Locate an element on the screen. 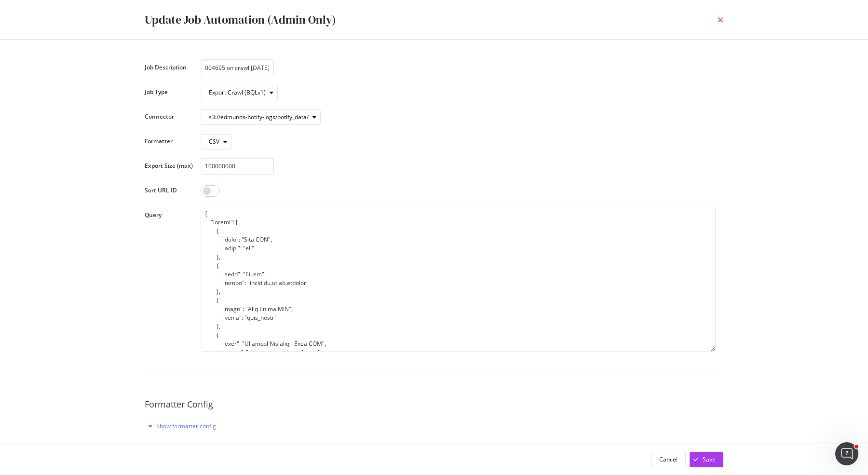 The height and width of the screenshot is (475, 868). label: Export Size (max) is located at coordinates (169, 167).